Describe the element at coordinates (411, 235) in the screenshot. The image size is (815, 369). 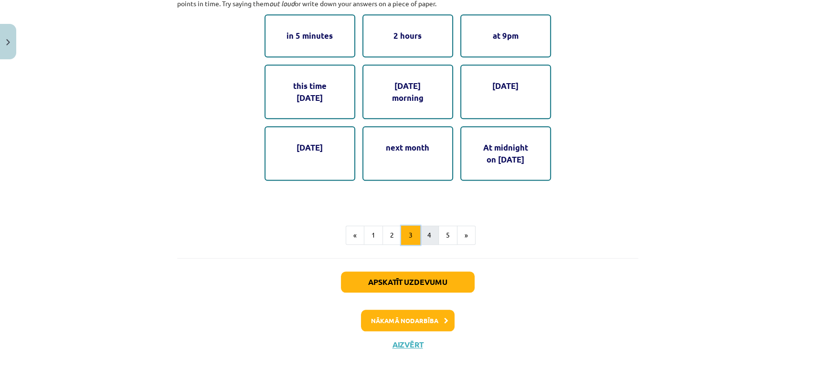
I see `button: 3` at that location.